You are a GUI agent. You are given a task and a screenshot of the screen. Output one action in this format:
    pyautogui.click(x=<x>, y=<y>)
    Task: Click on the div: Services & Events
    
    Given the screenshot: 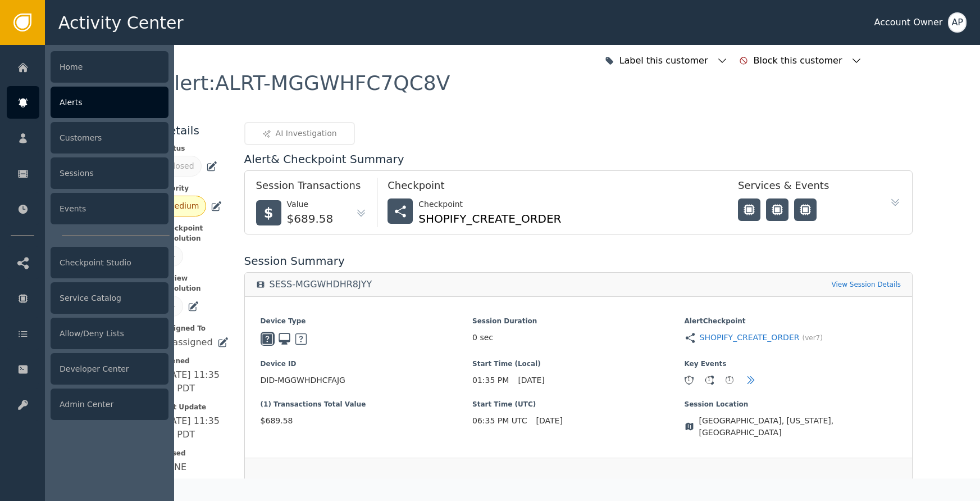 What is the action you would take?
    pyautogui.click(x=806, y=187)
    